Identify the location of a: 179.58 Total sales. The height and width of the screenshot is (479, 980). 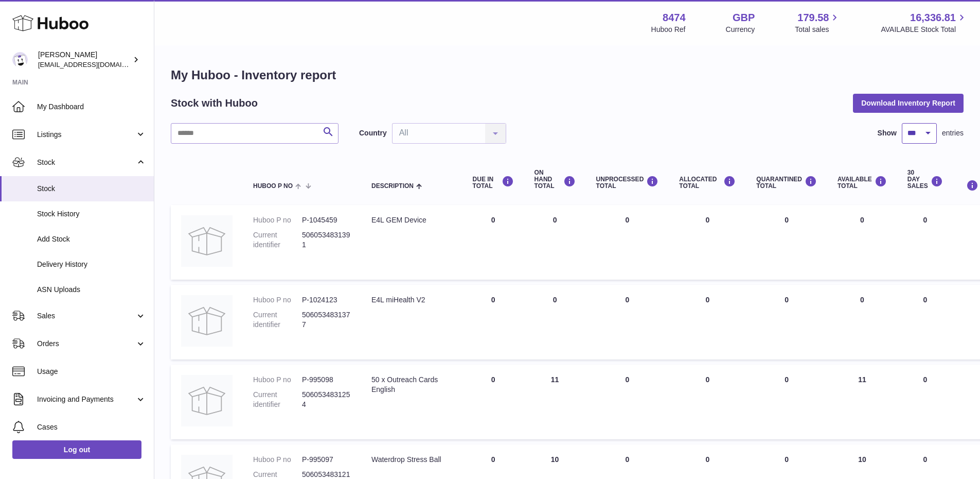
(818, 22).